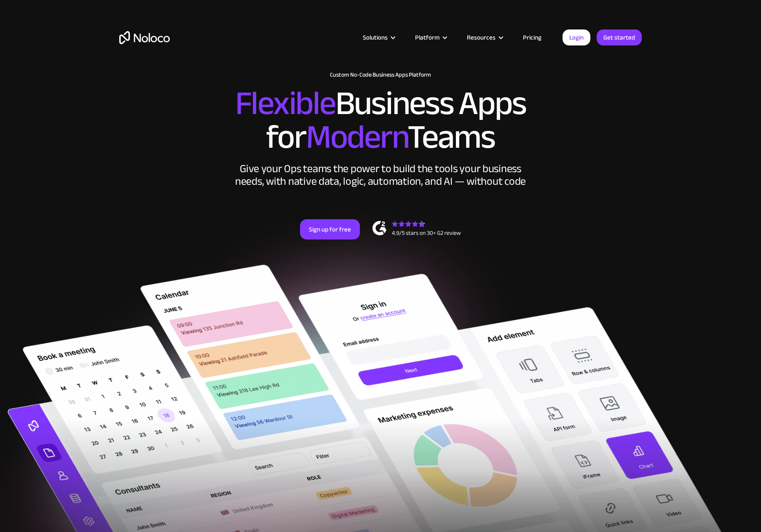  I want to click on a: Pricing, so click(532, 37).